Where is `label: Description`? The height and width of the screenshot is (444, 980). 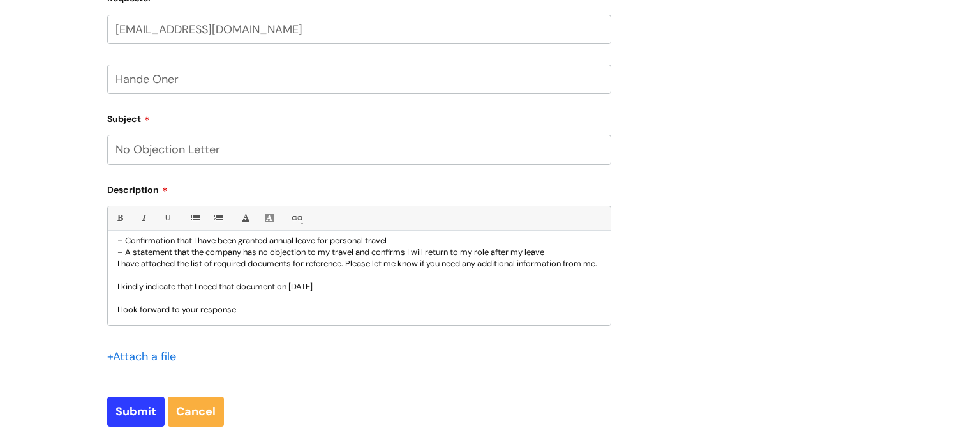
label: Description is located at coordinates (359, 188).